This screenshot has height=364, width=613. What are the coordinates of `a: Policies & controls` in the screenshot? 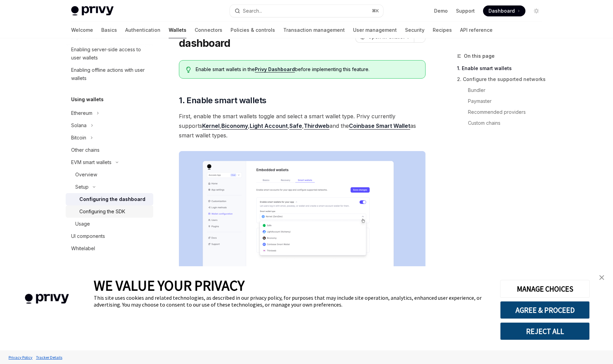 It's located at (253, 30).